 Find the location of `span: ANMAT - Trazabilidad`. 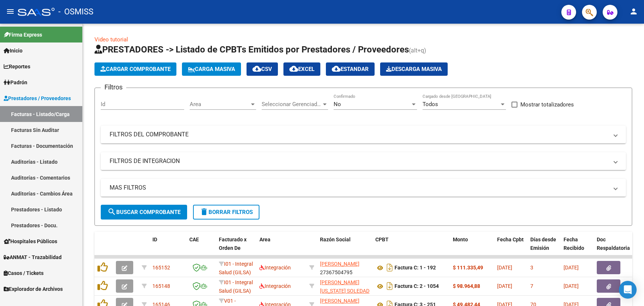

span: ANMAT - Trazabilidad is located at coordinates (33, 257).